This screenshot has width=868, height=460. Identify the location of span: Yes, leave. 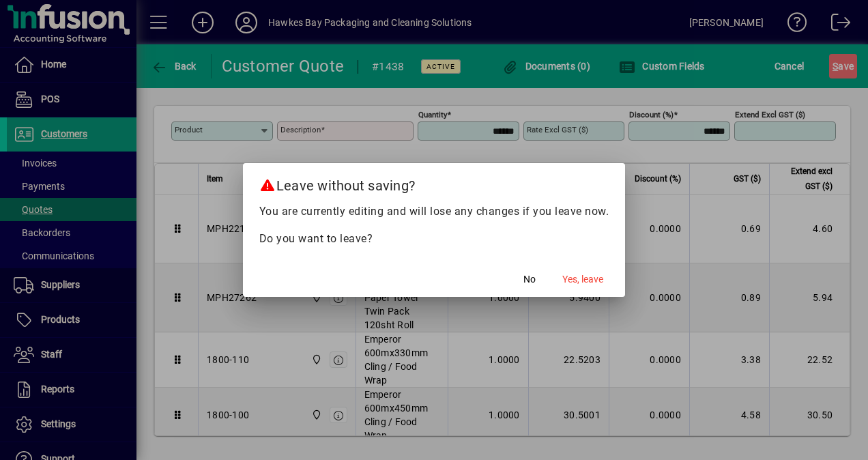
(583, 279).